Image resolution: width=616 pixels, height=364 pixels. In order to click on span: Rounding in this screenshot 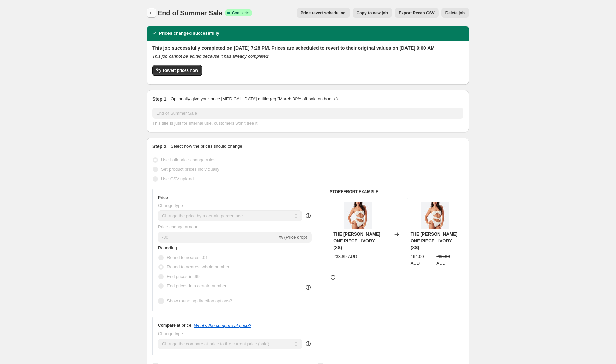, I will do `click(167, 248)`.